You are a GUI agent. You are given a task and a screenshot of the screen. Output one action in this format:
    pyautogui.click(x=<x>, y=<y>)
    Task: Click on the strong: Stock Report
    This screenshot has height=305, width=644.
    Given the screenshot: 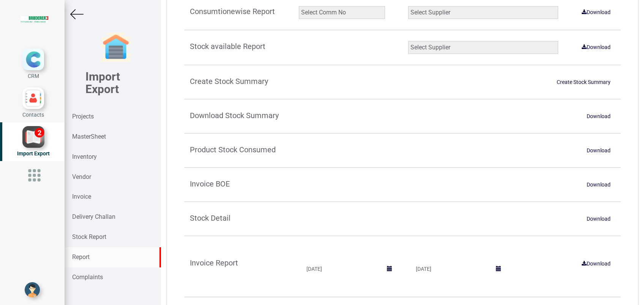 What is the action you would take?
    pyautogui.click(x=89, y=237)
    